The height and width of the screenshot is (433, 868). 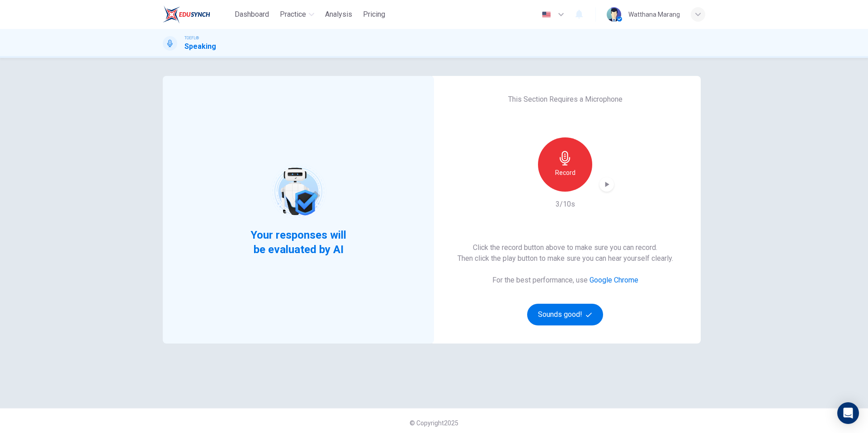 I want to click on h6: For the best performance, use, so click(x=565, y=280).